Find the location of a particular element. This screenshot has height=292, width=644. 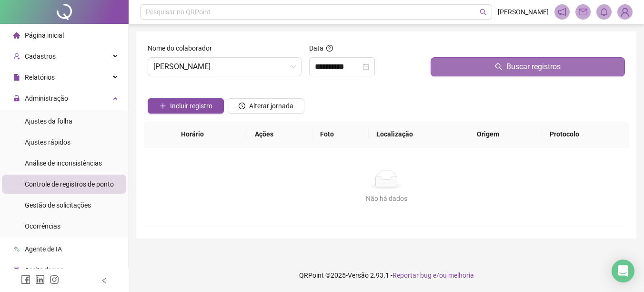

span: Cadastros is located at coordinates (40, 56).